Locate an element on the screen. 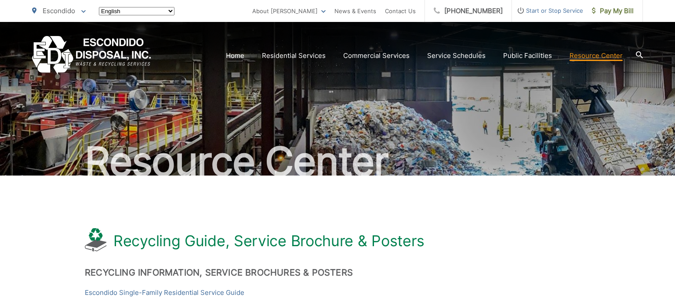 The width and height of the screenshot is (675, 305). a: News & Events is located at coordinates (355, 11).